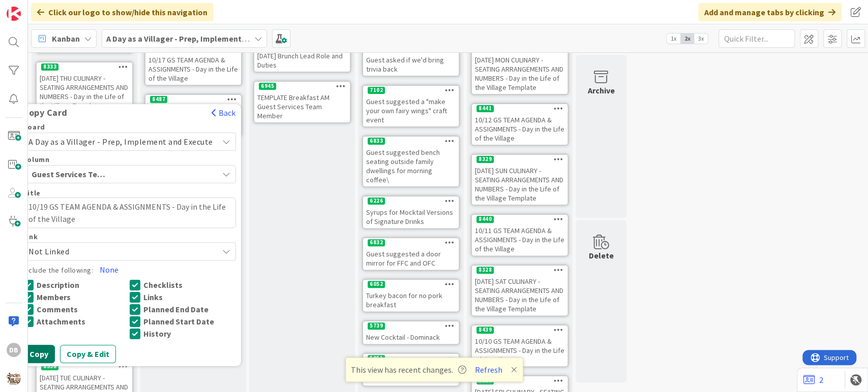 Image resolution: width=868 pixels, height=392 pixels. Describe the element at coordinates (302, 107) in the screenshot. I see `div: TEMPLATE Breakfast AM Guest Services Team Member` at that location.